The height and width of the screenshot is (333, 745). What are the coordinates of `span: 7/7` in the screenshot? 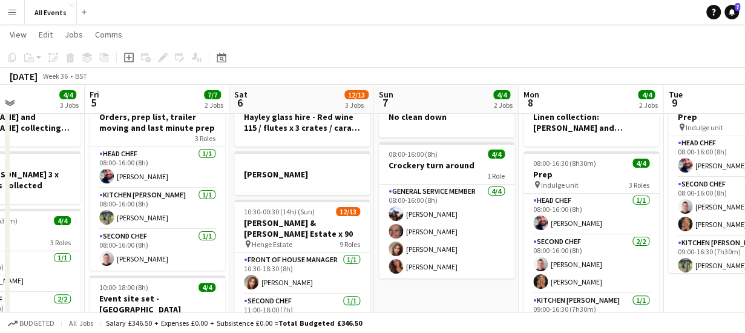 It's located at (212, 94).